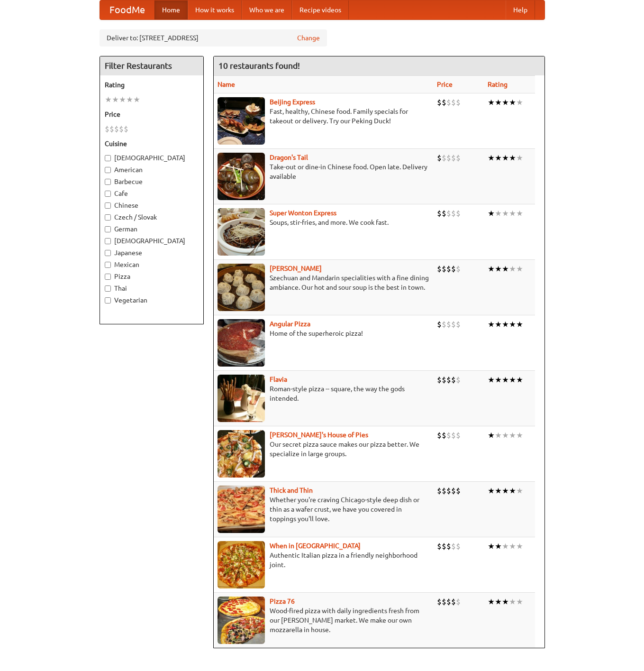 The height and width of the screenshot is (671, 644). Describe the element at coordinates (108, 288) in the screenshot. I see `input: Thai` at that location.